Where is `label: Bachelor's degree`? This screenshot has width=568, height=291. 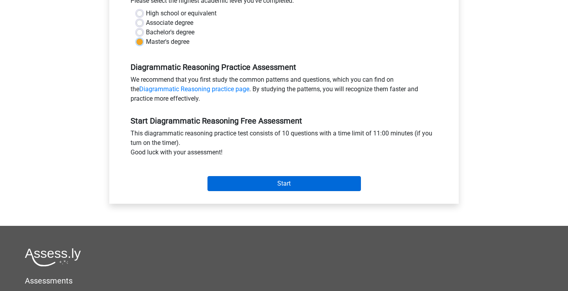 label: Bachelor's degree is located at coordinates (170, 32).